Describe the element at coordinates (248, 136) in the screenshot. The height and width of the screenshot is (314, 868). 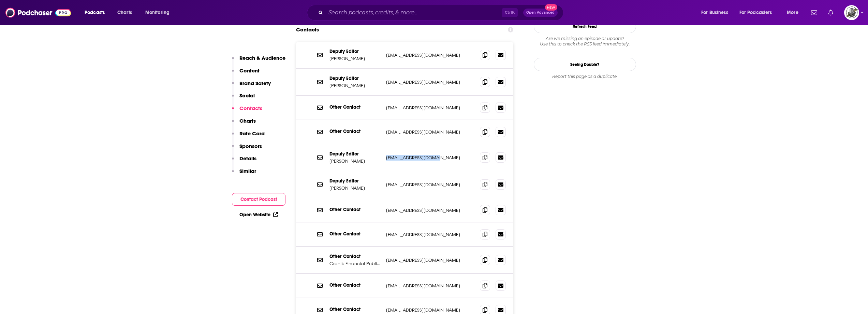
I see `button: Rate Card` at that location.